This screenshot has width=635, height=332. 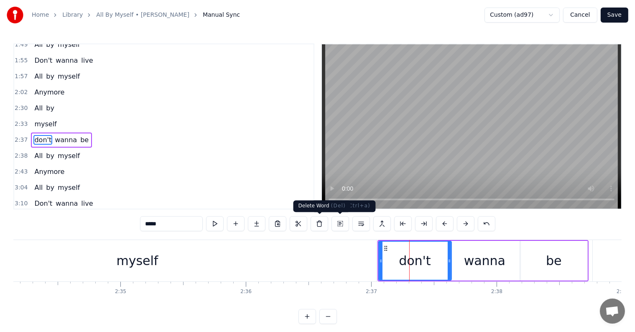 What do you see at coordinates (338, 206) in the screenshot?
I see `span: ( Del )` at bounding box center [338, 206].